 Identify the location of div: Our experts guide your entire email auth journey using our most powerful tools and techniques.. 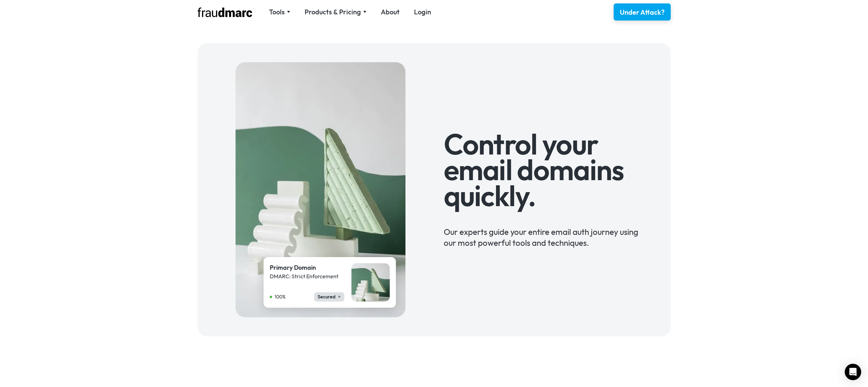
(548, 232).